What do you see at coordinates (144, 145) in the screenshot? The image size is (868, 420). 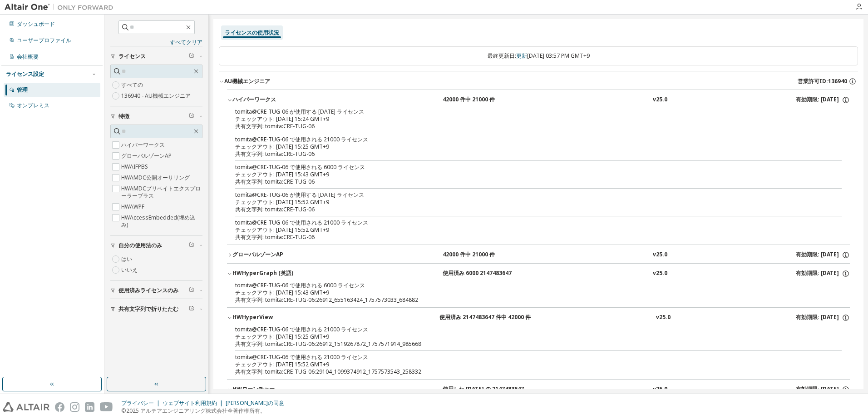 I see `label: ハイパーワークス` at bounding box center [144, 145].